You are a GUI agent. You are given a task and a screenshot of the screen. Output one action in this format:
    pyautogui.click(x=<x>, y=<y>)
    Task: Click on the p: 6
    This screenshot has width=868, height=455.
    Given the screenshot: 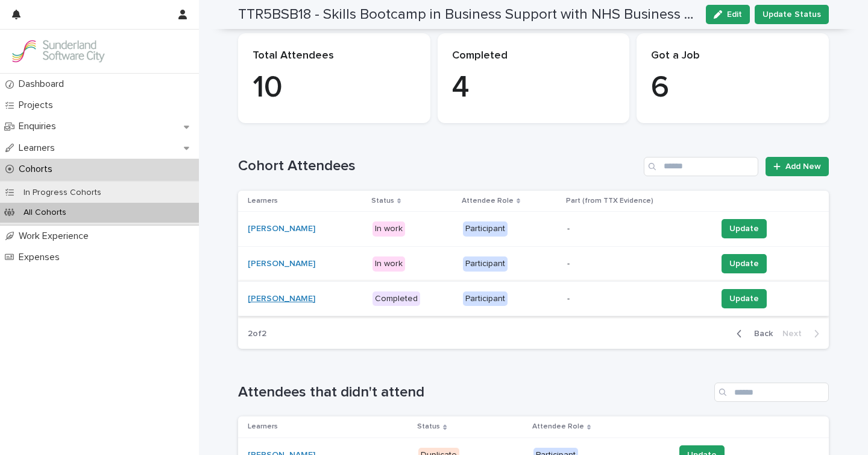 What is the action you would take?
    pyautogui.click(x=732, y=88)
    